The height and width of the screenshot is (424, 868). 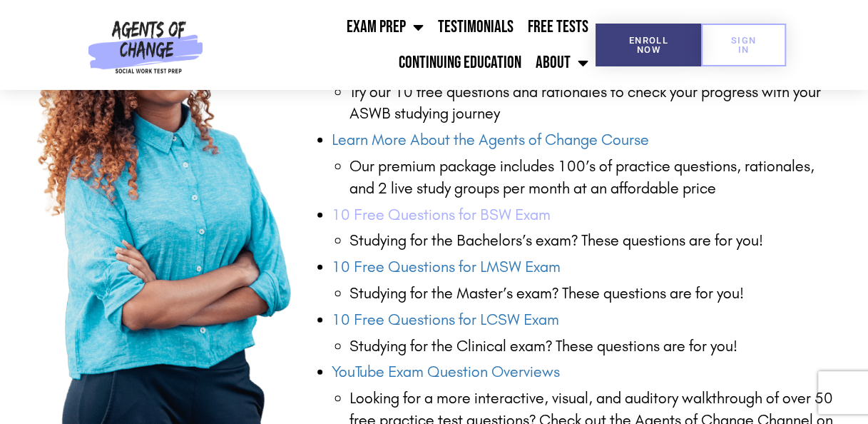 I want to click on span: SIGN IN, so click(x=743, y=45).